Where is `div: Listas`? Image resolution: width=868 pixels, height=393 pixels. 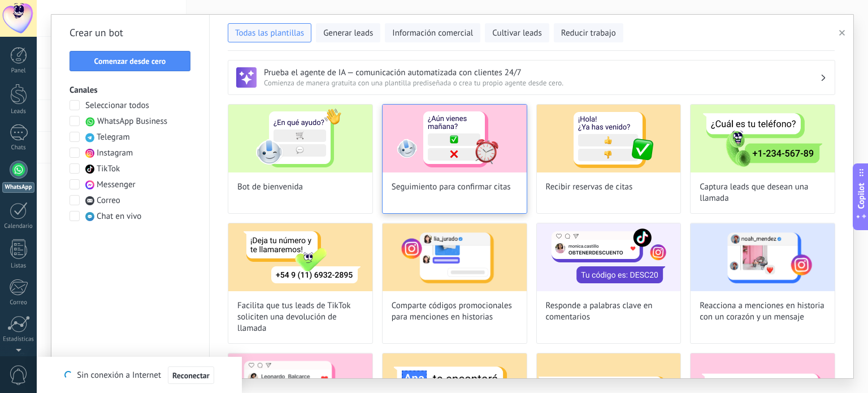
div: Listas is located at coordinates (19, 266).